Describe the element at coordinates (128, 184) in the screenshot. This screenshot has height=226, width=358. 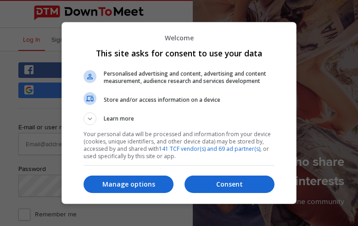
I see `p: Manage options` at that location.